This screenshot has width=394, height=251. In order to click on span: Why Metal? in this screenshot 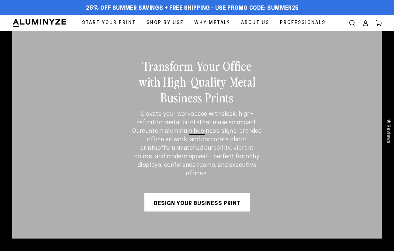, I will do `click(212, 23)`.